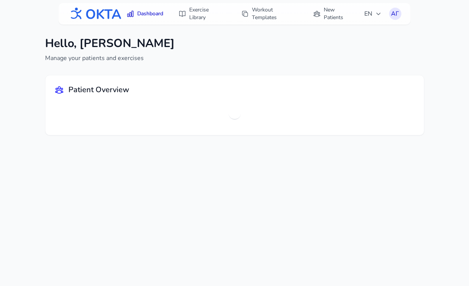 This screenshot has height=286, width=469. Describe the element at coordinates (145, 14) in the screenshot. I see `a: Dashboard` at that location.